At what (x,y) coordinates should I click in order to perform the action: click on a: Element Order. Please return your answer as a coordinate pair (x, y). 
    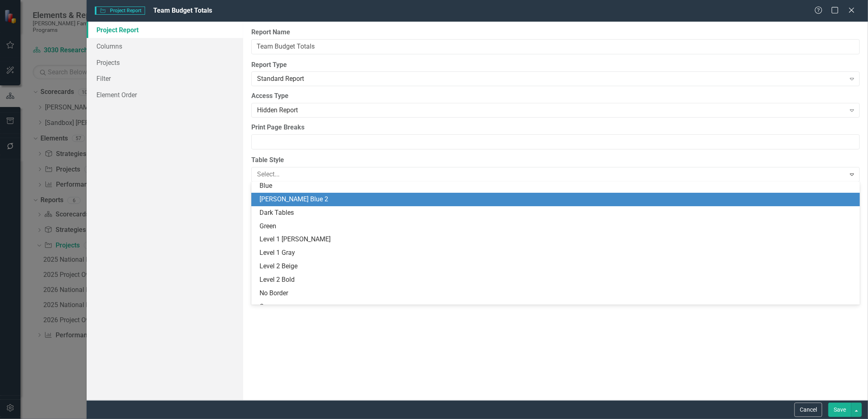
    Looking at the image, I should click on (165, 95).